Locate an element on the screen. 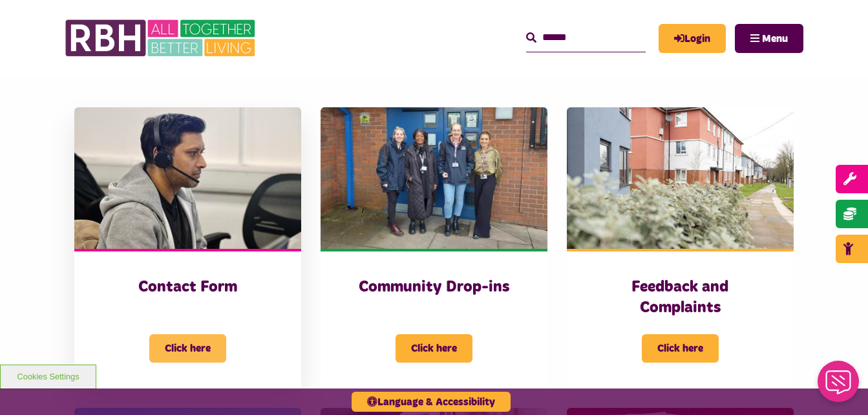  h3: Contact Form is located at coordinates (187, 287).